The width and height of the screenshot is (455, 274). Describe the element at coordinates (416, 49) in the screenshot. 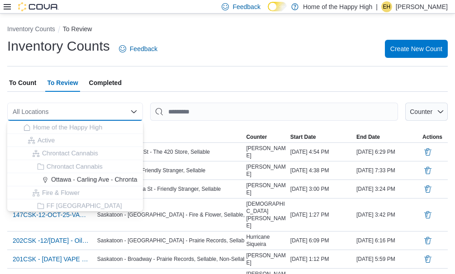

I see `button: Create New Count` at that location.